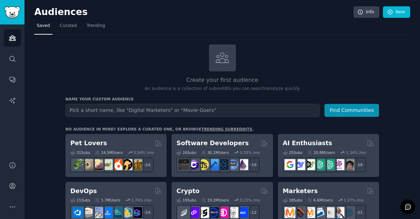 This screenshot has width=420, height=219. What do you see at coordinates (80, 153) in the screenshot?
I see `div: 31 Sub s` at bounding box center [80, 153].